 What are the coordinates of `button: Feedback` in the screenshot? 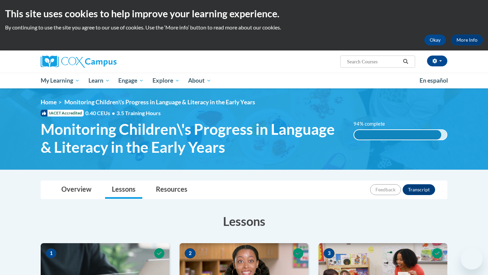 It's located at (385, 190).